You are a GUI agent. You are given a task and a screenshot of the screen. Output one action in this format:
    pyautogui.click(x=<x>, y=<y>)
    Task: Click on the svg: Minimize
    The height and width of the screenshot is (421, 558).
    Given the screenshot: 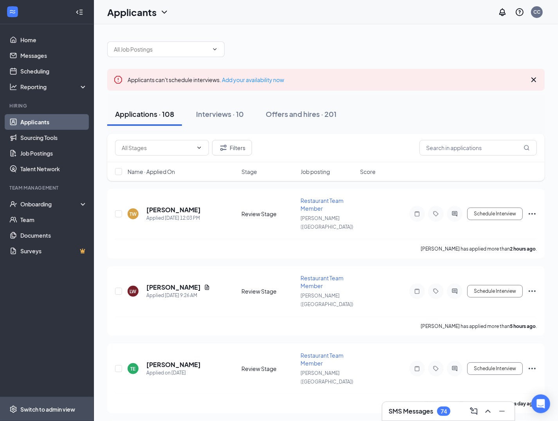 What is the action you would take?
    pyautogui.click(x=502, y=411)
    